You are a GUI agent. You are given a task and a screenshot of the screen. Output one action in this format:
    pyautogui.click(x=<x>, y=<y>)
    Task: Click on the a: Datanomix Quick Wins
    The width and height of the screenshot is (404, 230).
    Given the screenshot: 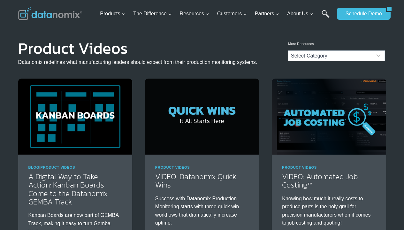 What is the action you would take?
    pyautogui.click(x=202, y=117)
    